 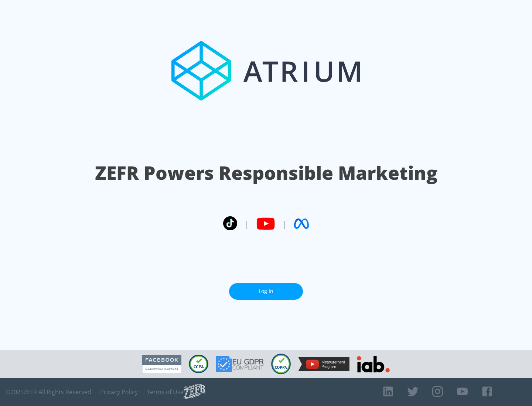 I want to click on img: COPPA Compliant, so click(x=281, y=364).